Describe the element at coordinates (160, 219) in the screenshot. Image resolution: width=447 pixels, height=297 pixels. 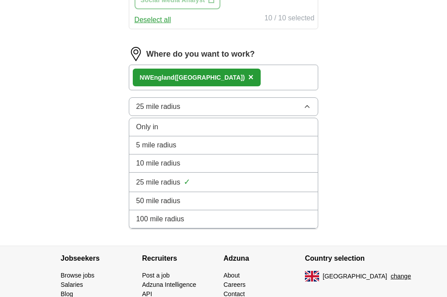
I see `span: 100 mile radius` at that location.